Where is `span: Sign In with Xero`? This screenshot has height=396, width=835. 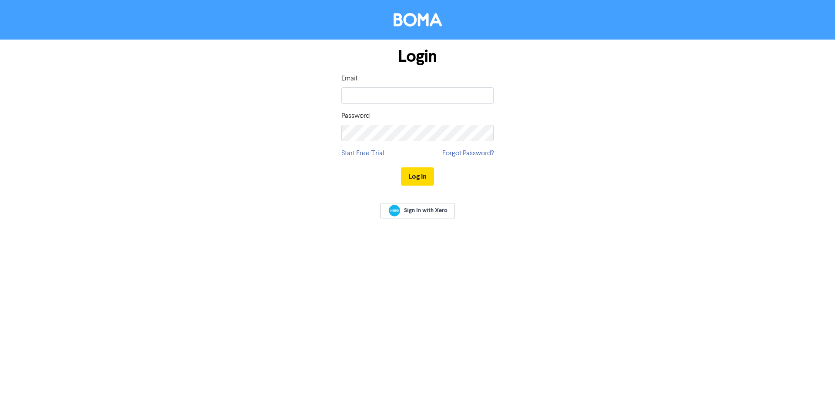 span: Sign In with Xero is located at coordinates (426, 211).